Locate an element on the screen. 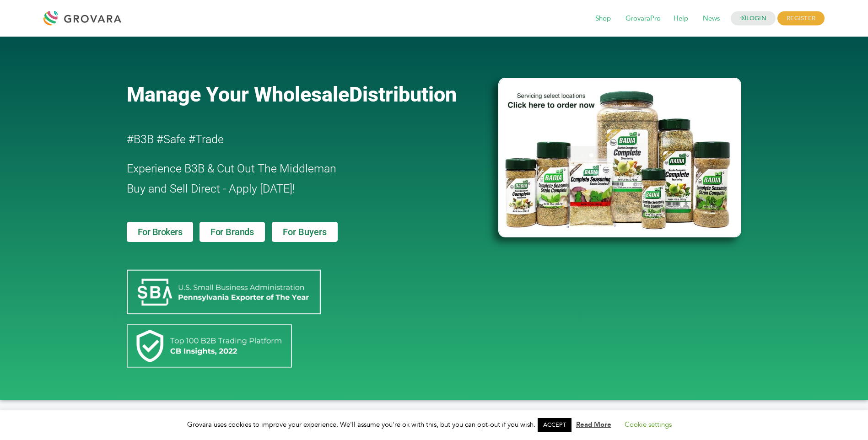 The width and height of the screenshot is (868, 440). span: Distribution is located at coordinates (402, 94).